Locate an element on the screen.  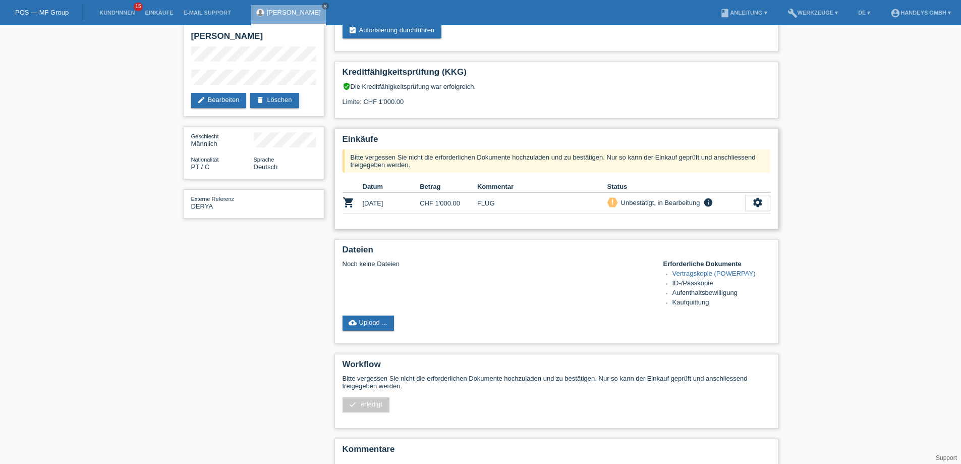
a: POS — MF Group is located at coordinates (42, 12).